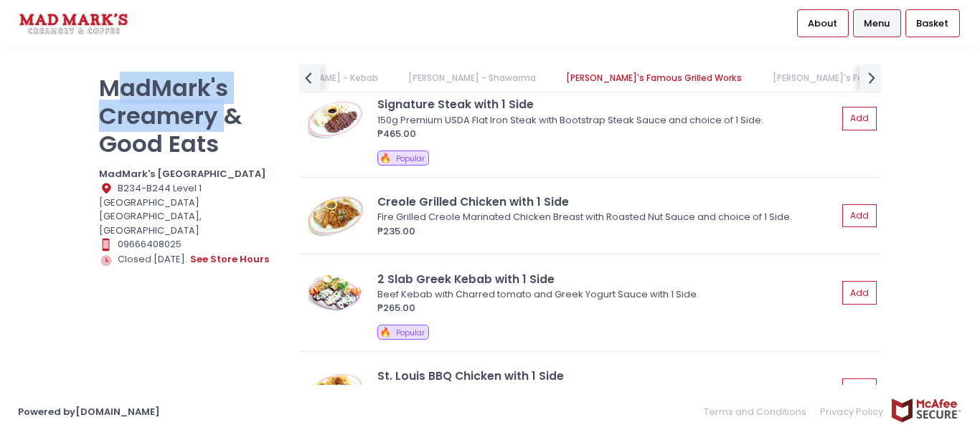 The width and height of the screenshot is (980, 435). Describe the element at coordinates (230, 259) in the screenshot. I see `button: see store hours` at that location.